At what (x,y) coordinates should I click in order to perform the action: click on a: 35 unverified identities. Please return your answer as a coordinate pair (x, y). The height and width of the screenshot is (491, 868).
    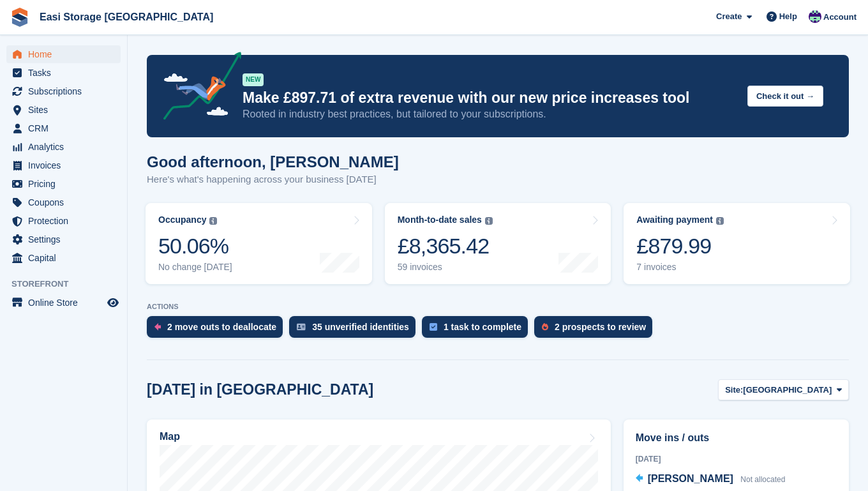
    Looking at the image, I should click on (355, 330).